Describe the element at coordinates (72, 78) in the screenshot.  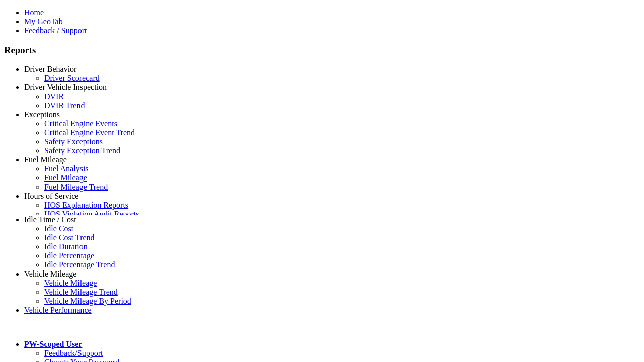
I see `a: Driver Scorecard` at that location.